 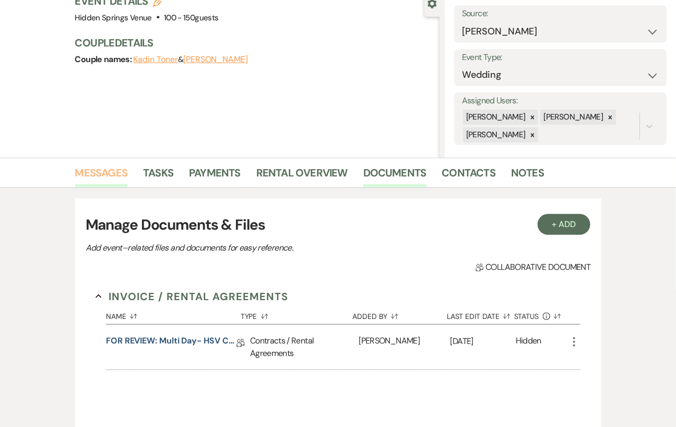 I want to click on button: Type, so click(x=297, y=314).